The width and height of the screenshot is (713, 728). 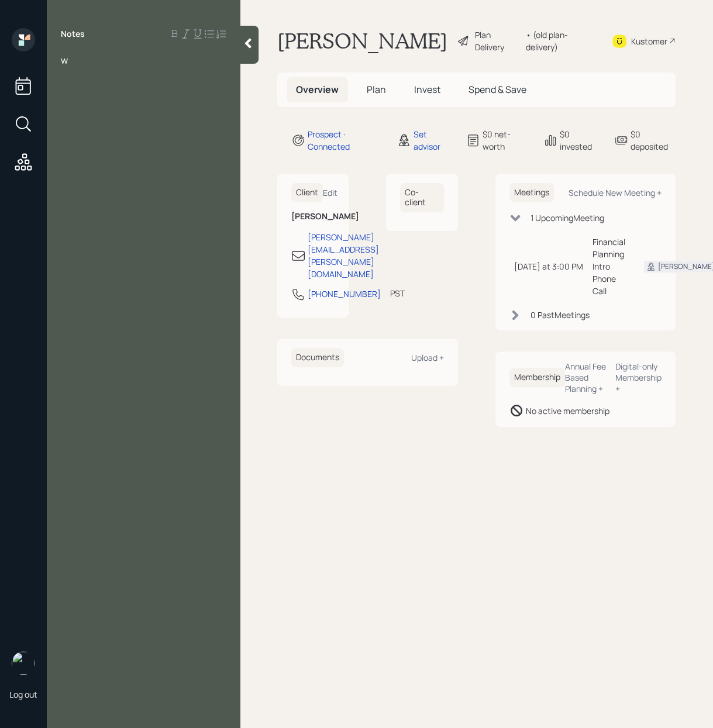 I want to click on h6: Co-client, so click(x=422, y=198).